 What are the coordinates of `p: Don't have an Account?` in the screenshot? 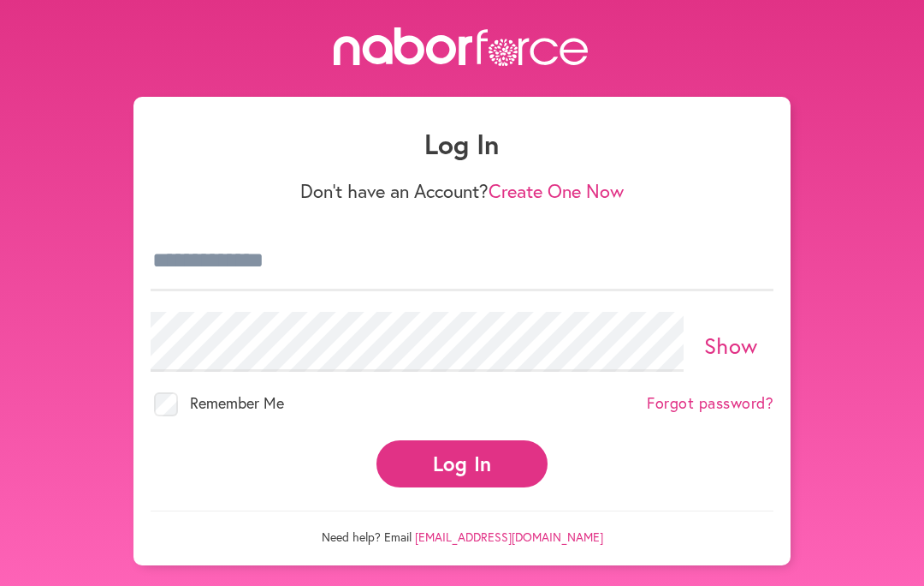 It's located at (462, 191).